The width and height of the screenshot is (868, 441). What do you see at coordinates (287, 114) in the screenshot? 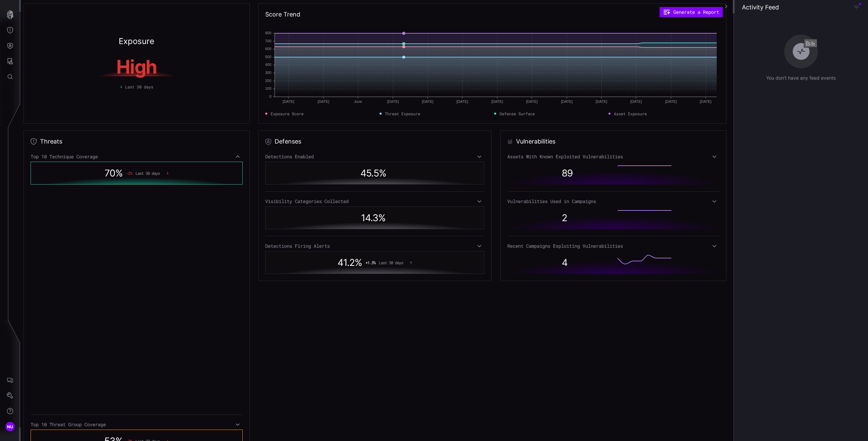
I see `span: Exposure Score` at bounding box center [287, 114].